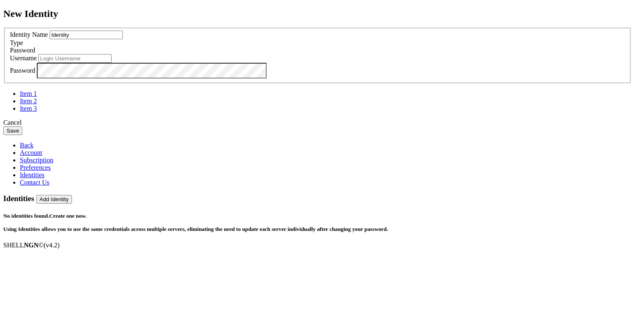 Image resolution: width=635 pixels, height=330 pixels. I want to click on span: Identities, so click(32, 175).